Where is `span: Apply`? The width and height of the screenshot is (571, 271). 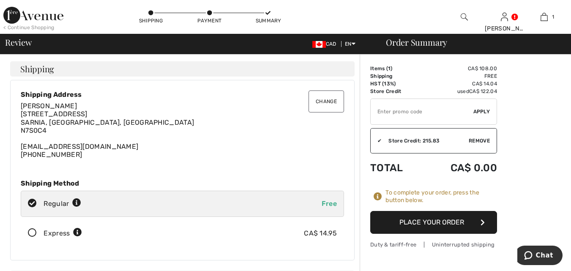
span: Apply is located at coordinates (481, 111).